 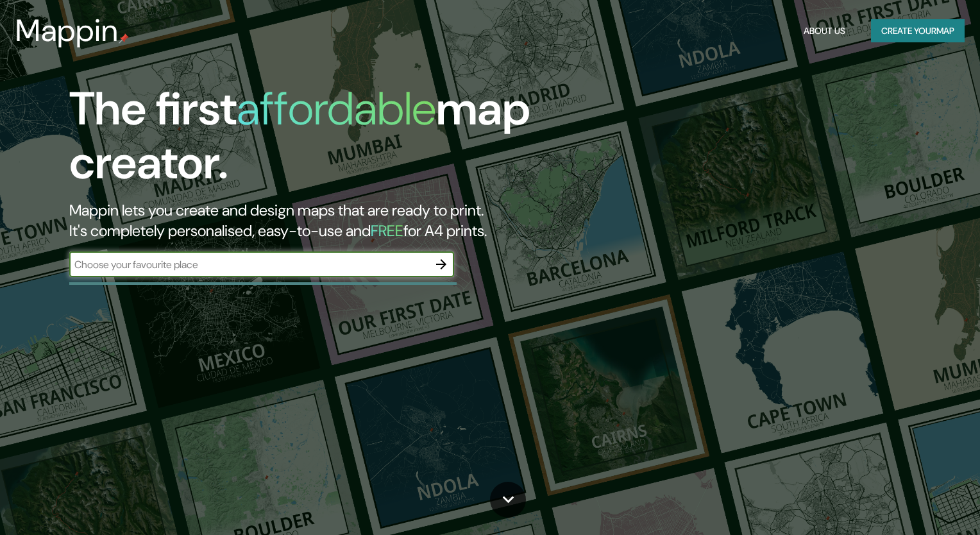 I want to click on h1: The first map creator., so click(x=314, y=141).